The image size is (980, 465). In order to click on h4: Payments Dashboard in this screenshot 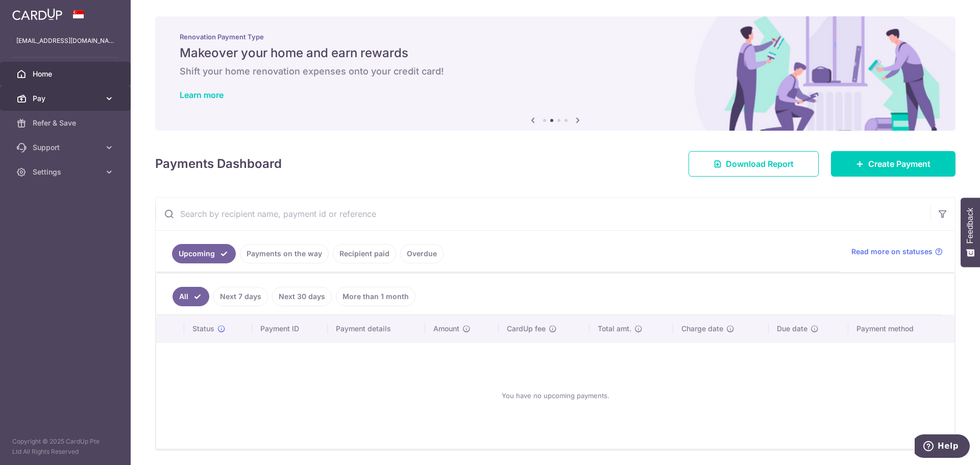, I will do `click(219, 164)`.